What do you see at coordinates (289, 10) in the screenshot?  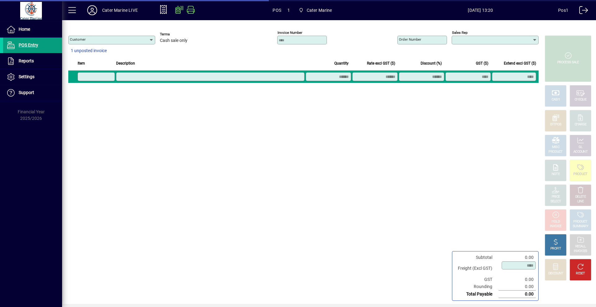 I see `span: 1` at bounding box center [289, 10].